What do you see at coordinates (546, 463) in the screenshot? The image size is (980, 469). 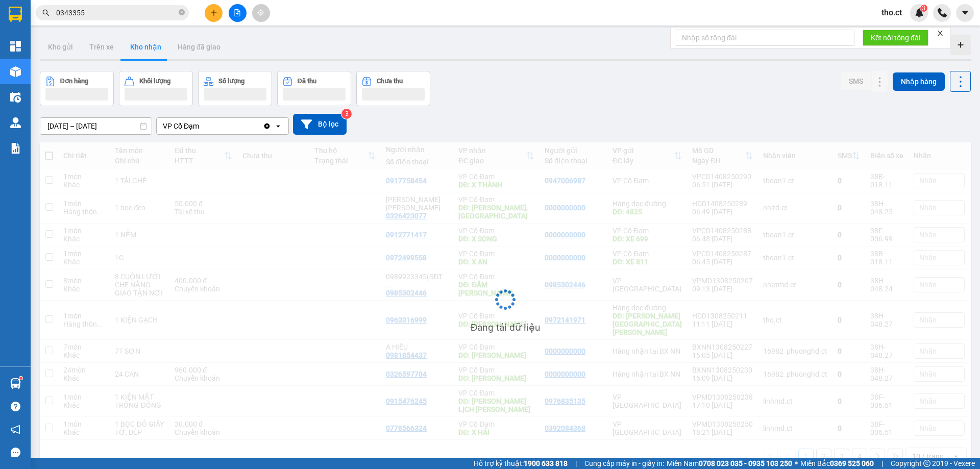 I see `strong: 1900 633 818` at bounding box center [546, 463].